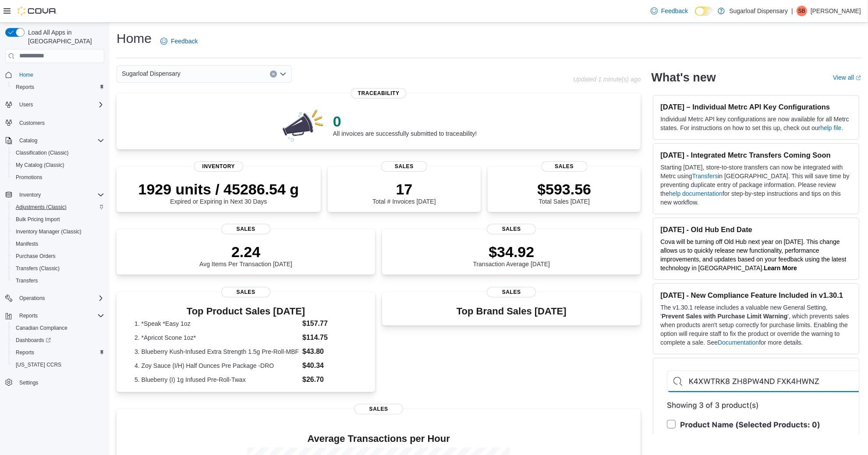 This screenshot has height=455, width=868. Describe the element at coordinates (756, 124) in the screenshot. I see `p: Individual Metrc API key configurations are now available for all Metrc states. For instructions ...` at that location.